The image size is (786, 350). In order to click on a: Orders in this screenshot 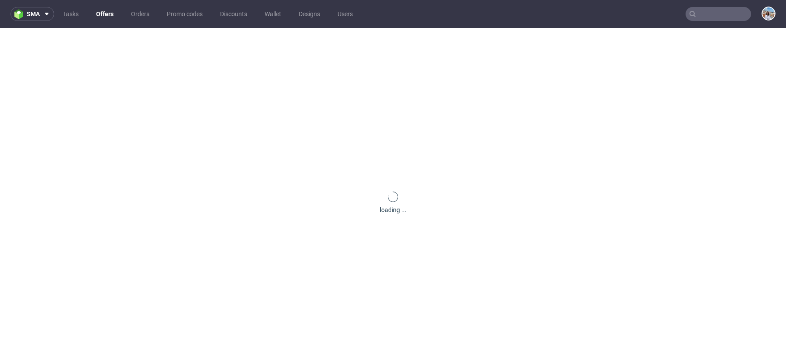, I will do `click(140, 14)`.